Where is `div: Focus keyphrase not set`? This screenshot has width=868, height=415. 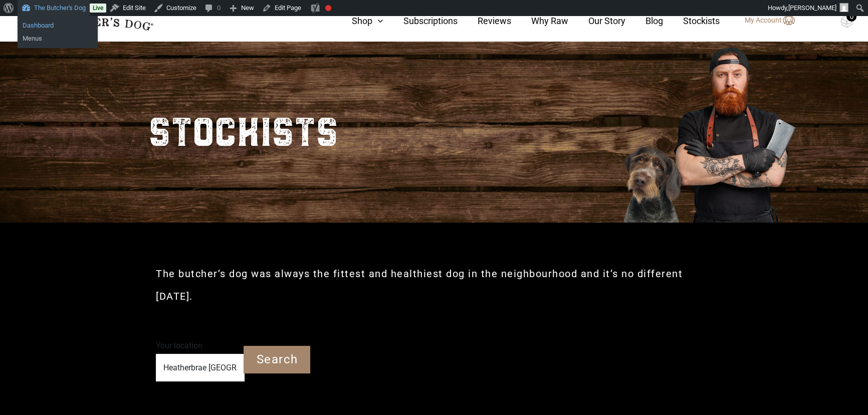 div: Focus keyphrase not set is located at coordinates (328, 8).